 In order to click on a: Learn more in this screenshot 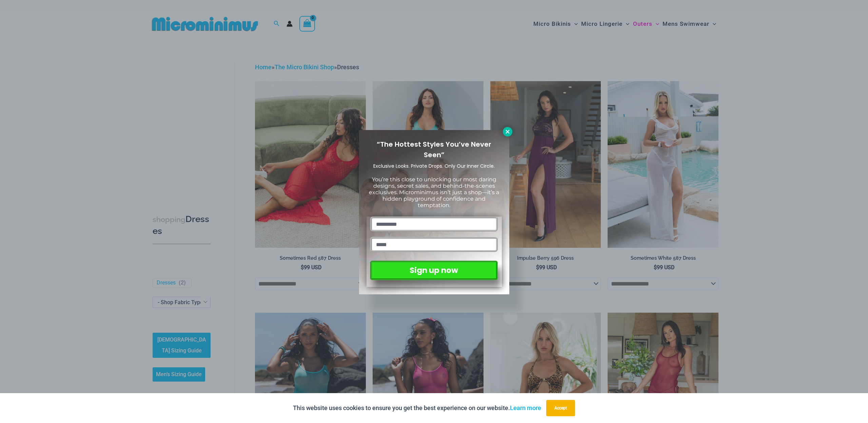, I will do `click(525, 407)`.